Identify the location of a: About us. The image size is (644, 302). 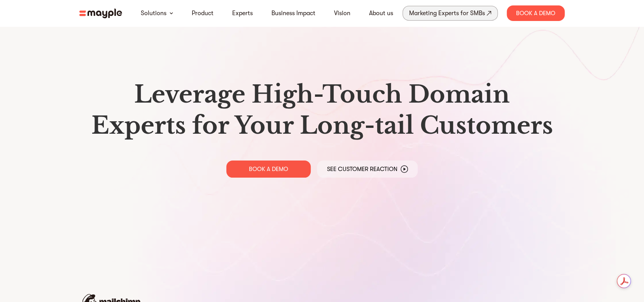
(381, 13).